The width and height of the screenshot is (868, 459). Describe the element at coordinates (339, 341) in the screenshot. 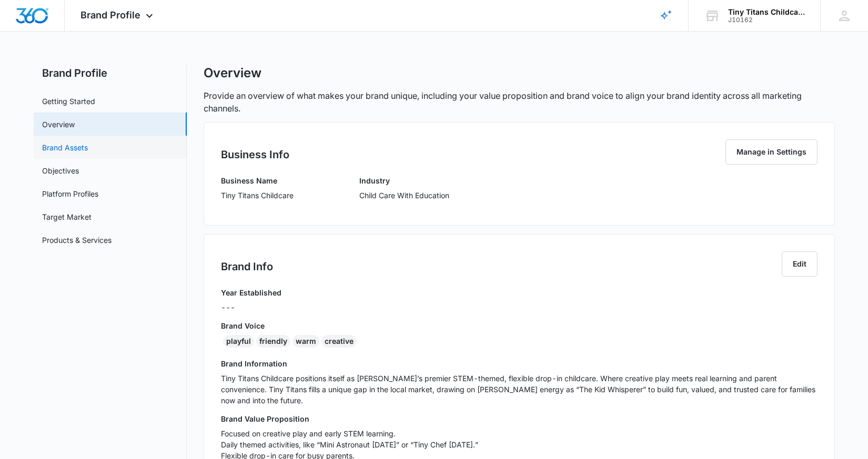

I see `div: creative` at that location.